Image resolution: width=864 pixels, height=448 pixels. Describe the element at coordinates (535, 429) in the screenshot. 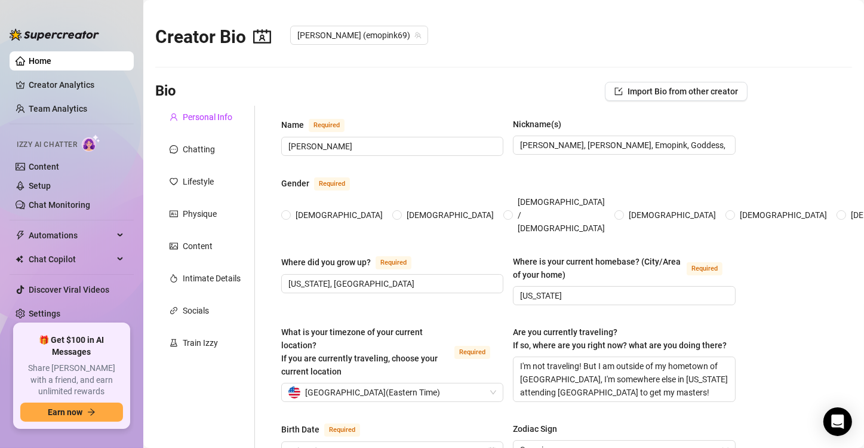

I see `div: Zodiac Sign` at that location.